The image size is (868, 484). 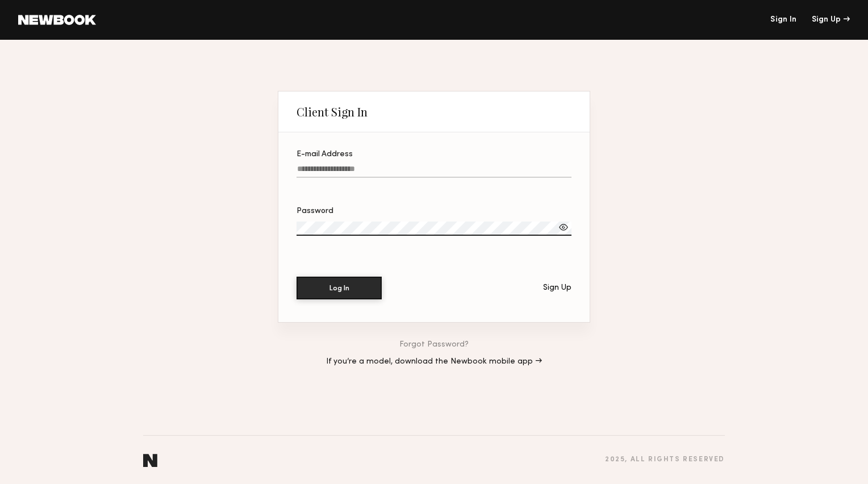 What do you see at coordinates (332, 112) in the screenshot?
I see `div: Client Sign In` at bounding box center [332, 112].